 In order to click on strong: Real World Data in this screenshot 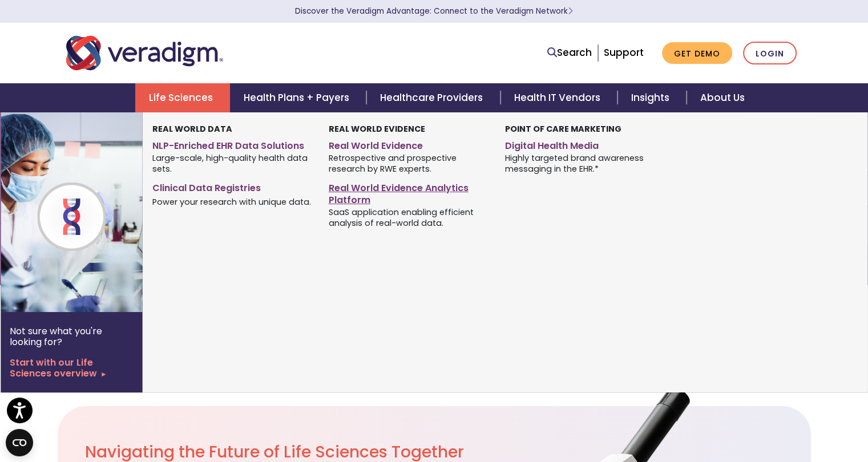, I will do `click(192, 129)`.